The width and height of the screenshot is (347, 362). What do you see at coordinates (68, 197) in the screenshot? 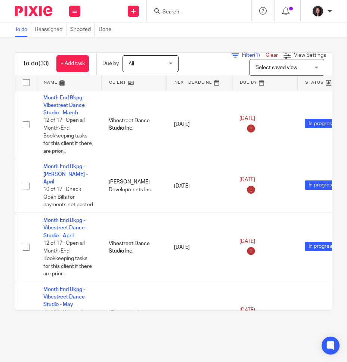
I see `span: 10 of 17 · Check Open Bills for payments not posted` at bounding box center [68, 197].